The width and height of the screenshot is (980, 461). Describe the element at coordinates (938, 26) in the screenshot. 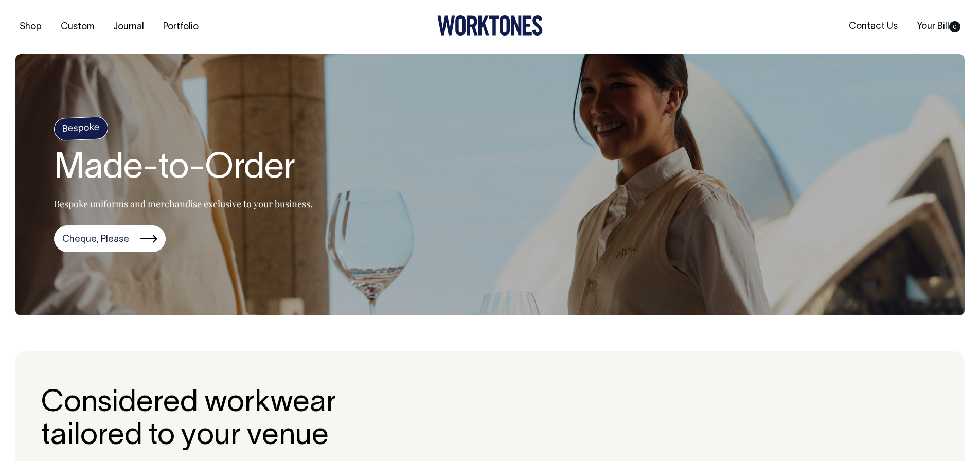

I see `a: Your Bill0` at that location.